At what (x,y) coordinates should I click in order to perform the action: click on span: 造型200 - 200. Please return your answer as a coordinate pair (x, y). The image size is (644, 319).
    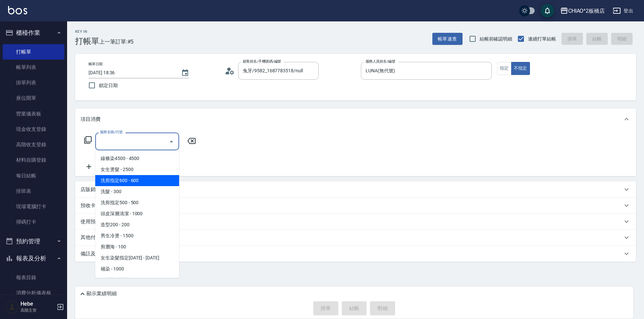
    Looking at the image, I should click on (137, 225).